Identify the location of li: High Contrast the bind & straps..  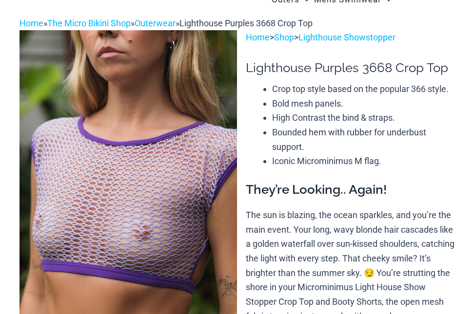
(363, 118).